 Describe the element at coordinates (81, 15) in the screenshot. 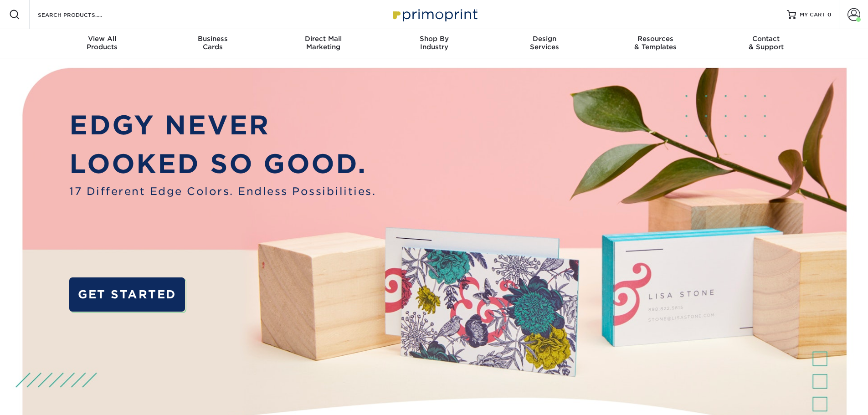

I see `input: SEARCH PRODUCTS.....` at that location.